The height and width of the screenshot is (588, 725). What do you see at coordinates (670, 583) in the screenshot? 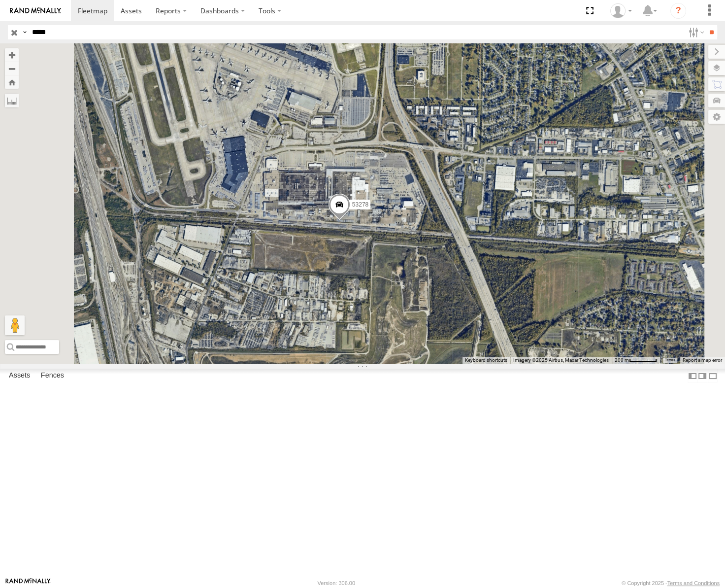
I see `div: © Copyright 2025 -` at bounding box center [670, 583].